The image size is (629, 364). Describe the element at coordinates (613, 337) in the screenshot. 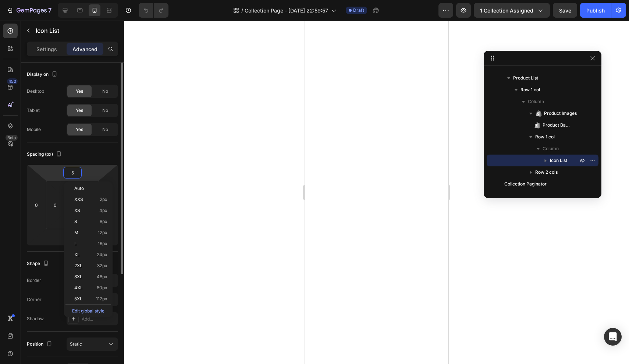

I see `div: Open Intercom Messenger` at that location.